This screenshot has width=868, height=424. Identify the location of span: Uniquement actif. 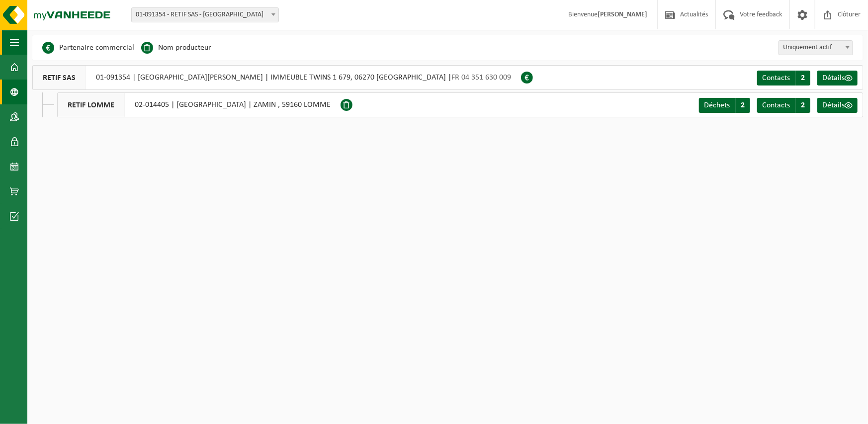
(816, 48).